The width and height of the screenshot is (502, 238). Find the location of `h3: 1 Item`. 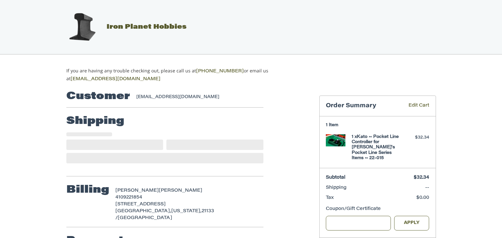

h3: 1 Item is located at coordinates (377, 125).